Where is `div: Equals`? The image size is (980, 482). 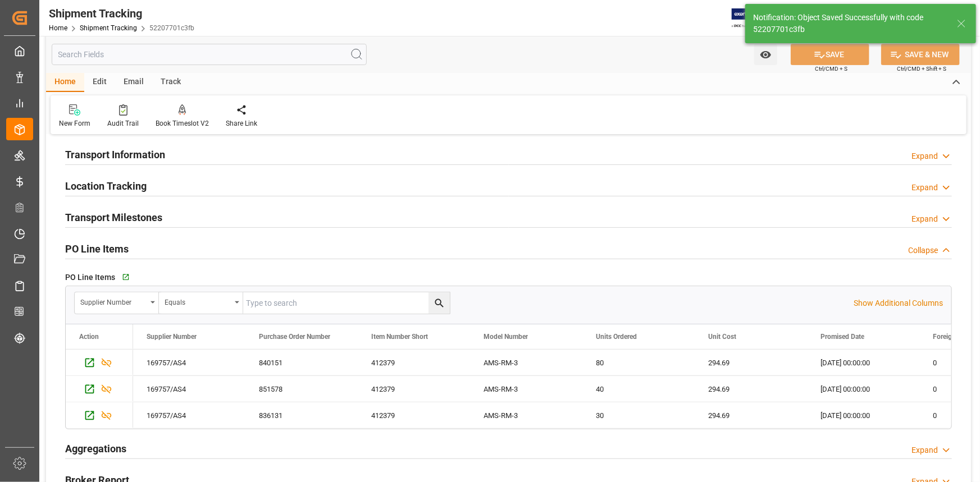
div: Equals is located at coordinates (198, 301).